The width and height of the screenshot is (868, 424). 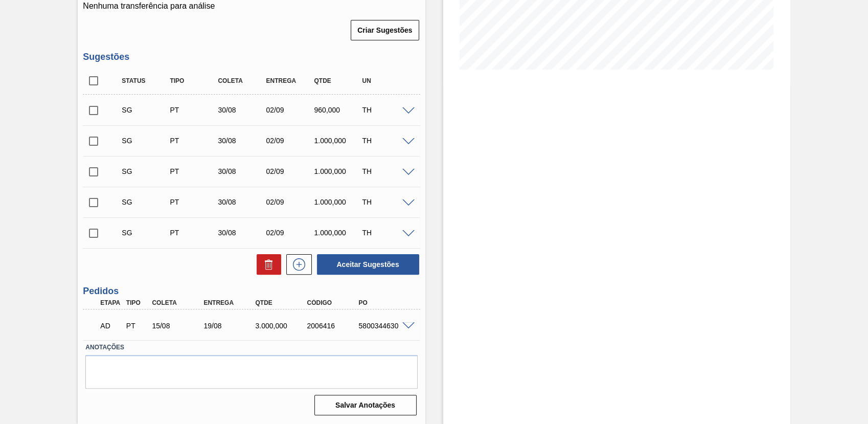 What do you see at coordinates (267, 265) in the screenshot?
I see `div: Excluir Sugestões` at bounding box center [267, 265].